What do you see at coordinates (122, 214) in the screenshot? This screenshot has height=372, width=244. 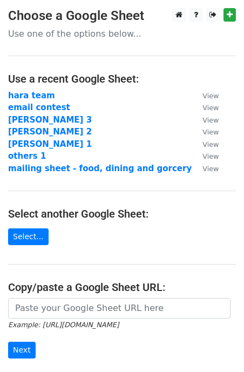 I see `h4: Select another Google Sheet:` at bounding box center [122, 214].